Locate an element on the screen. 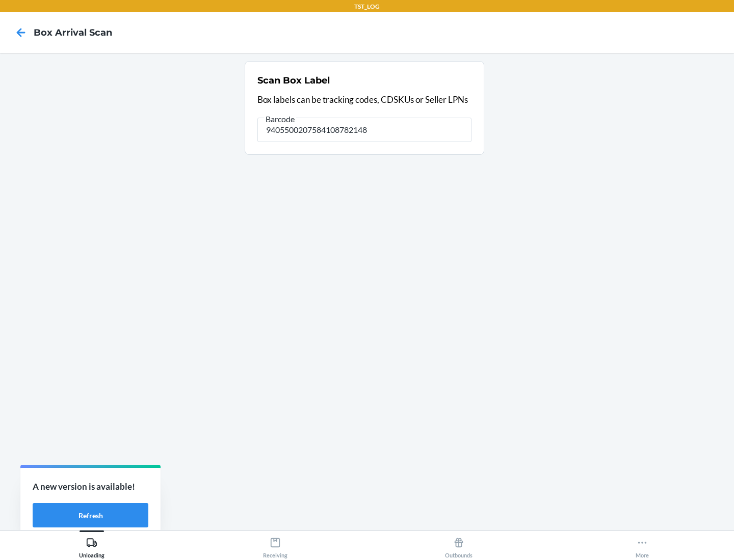 Image resolution: width=734 pixels, height=560 pixels. div: More is located at coordinates (642, 546).